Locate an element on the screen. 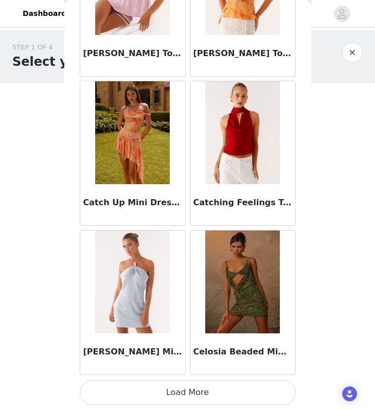  div: STEP 1 OF 4 is located at coordinates (77, 47).